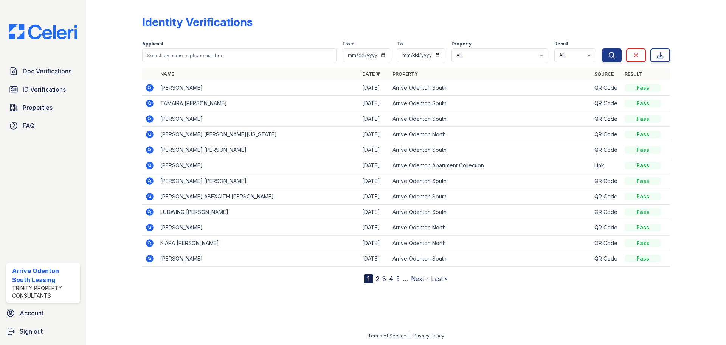  Describe the element at coordinates (197, 22) in the screenshot. I see `div: Identity Verifications` at that location.